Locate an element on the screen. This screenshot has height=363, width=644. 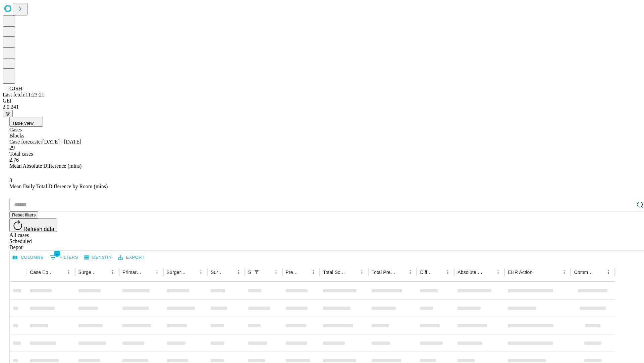
div: Primary Service is located at coordinates (132, 272).